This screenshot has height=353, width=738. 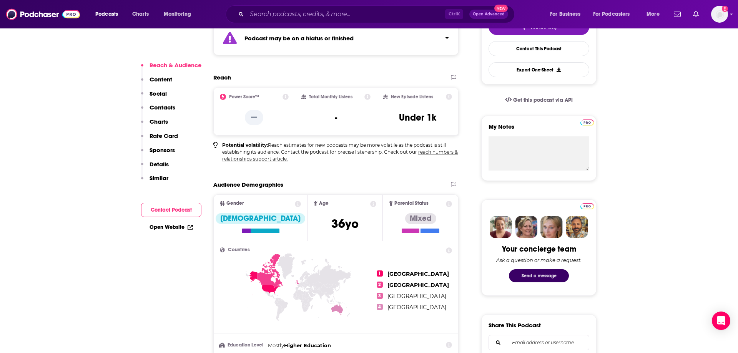 What do you see at coordinates (222, 77) in the screenshot?
I see `h2: Reach` at bounding box center [222, 77].